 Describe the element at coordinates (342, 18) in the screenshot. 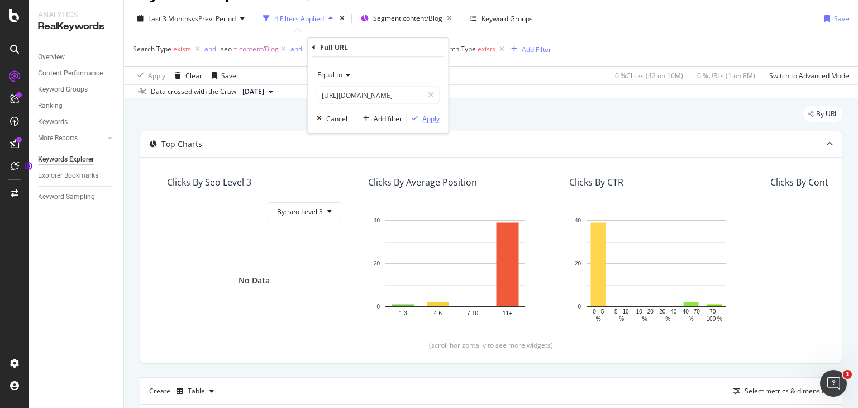

I see `div: times` at that location.